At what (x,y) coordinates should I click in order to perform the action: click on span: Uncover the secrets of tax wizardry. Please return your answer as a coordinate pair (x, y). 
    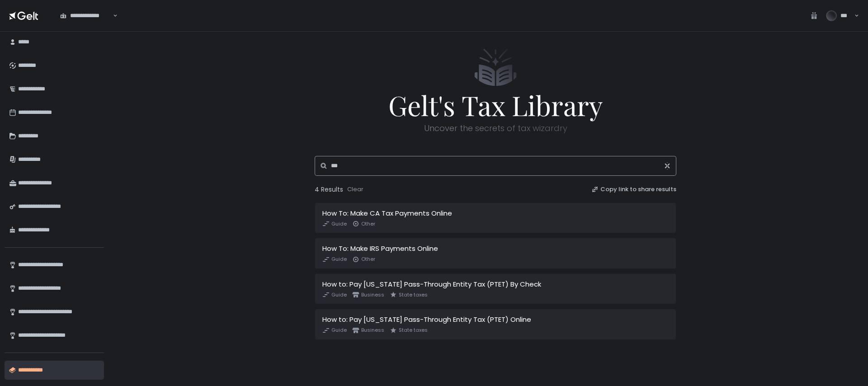
    Looking at the image, I should click on (495, 128).